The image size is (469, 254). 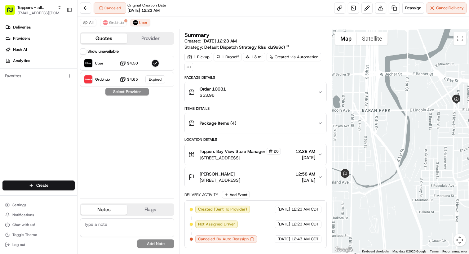 I want to click on span: Default Dispatch Strategy (dss_du9uSc), so click(x=244, y=47).